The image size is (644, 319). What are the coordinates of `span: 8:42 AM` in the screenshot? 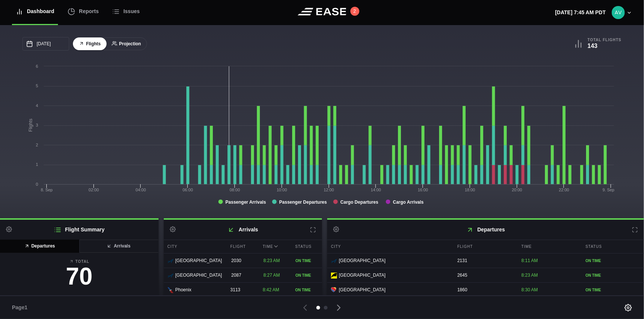 It's located at (271, 290).